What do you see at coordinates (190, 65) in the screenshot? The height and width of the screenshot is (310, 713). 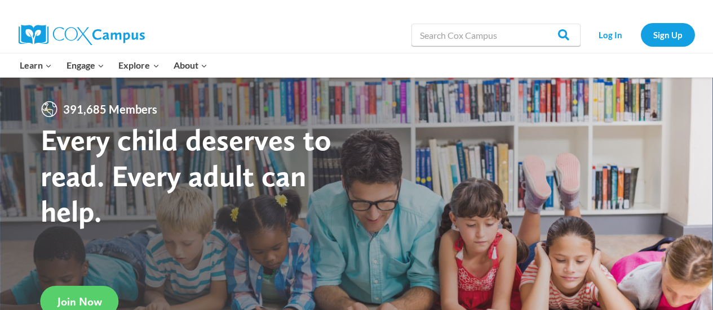 I see `span: About` at bounding box center [190, 65].